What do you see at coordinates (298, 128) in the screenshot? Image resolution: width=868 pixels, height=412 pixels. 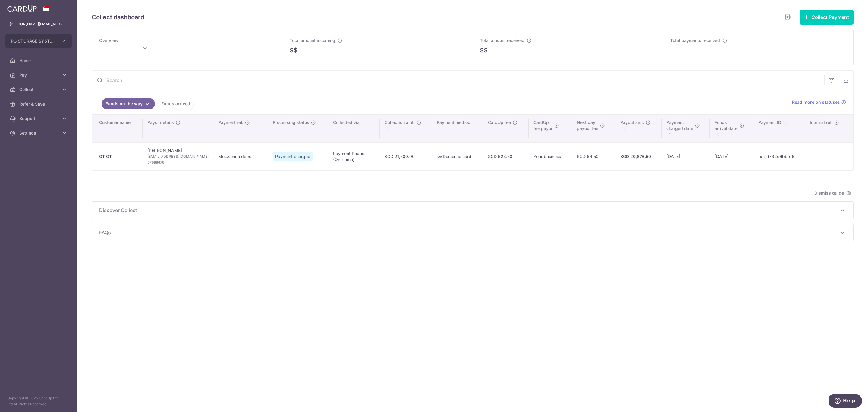 I see `th: Processing status` at bounding box center [298, 128].